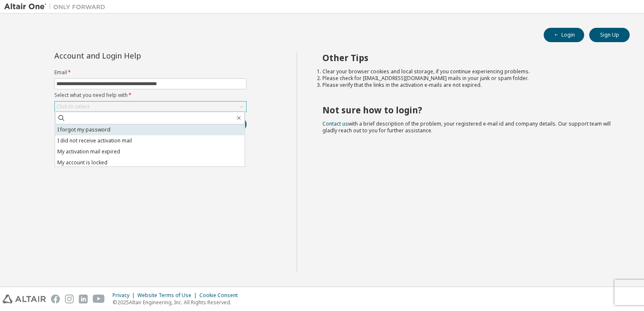 Image resolution: width=644 pixels, height=311 pixels. Describe the element at coordinates (69, 299) in the screenshot. I see `img: instagram.svg` at that location.